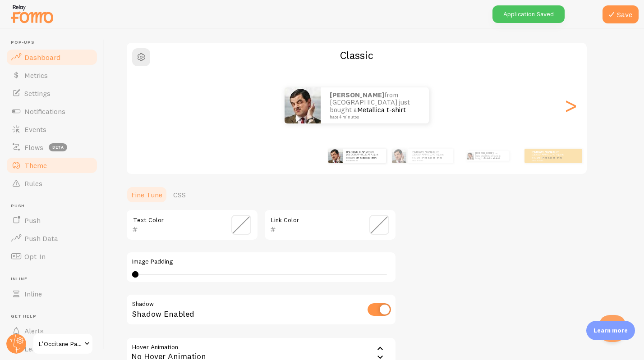 The width and height of the screenshot is (644, 360). Describe the element at coordinates (63, 344) in the screenshot. I see `a: L'Occitane Panama` at that location.